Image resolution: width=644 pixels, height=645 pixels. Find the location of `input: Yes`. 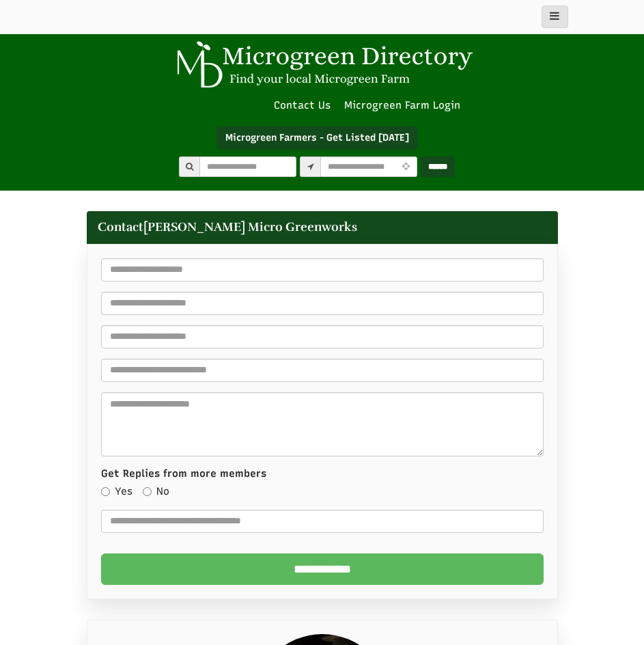

input: Yes is located at coordinates (105, 491).